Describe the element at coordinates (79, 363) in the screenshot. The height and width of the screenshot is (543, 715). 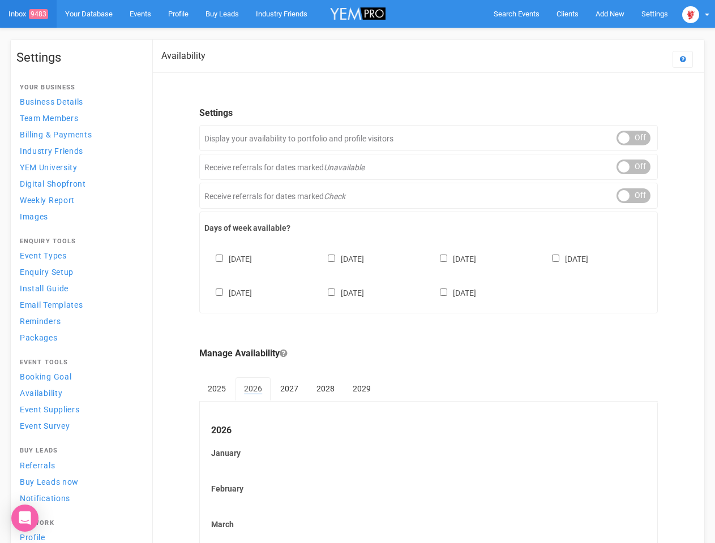
I see `h4: Event Tools` at that location.